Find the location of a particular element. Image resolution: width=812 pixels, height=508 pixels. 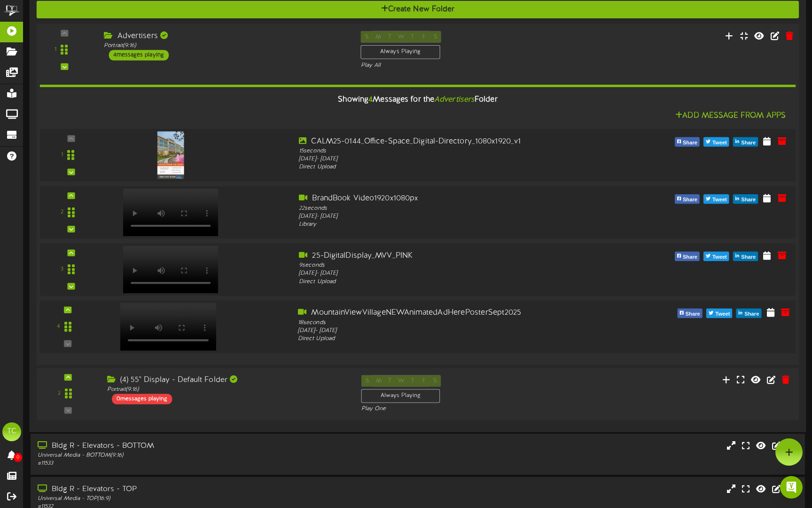

div: # 11533 is located at coordinates (192, 463).